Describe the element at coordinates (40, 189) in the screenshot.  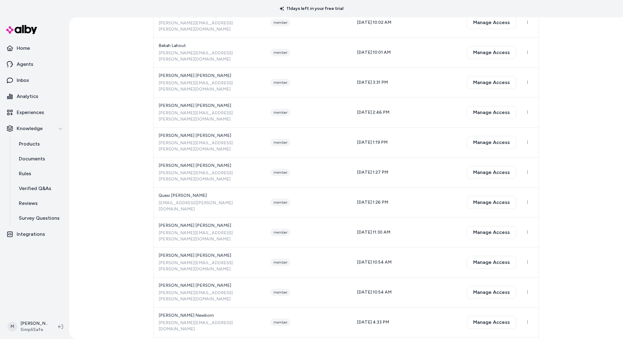
I see `a: Verified Q&As` at that location.